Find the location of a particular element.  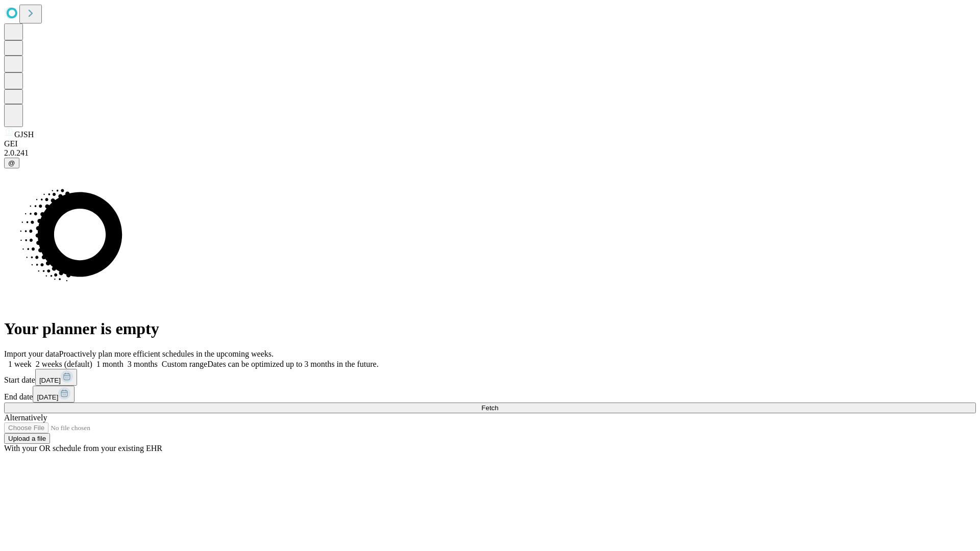

button: Fetch is located at coordinates (490, 408).